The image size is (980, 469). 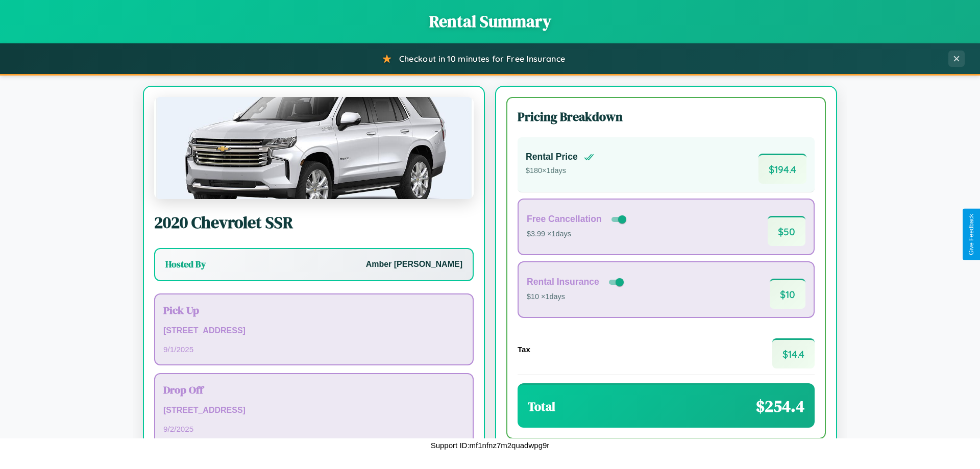 What do you see at coordinates (780, 407) in the screenshot?
I see `span: $ 254.4` at bounding box center [780, 407].